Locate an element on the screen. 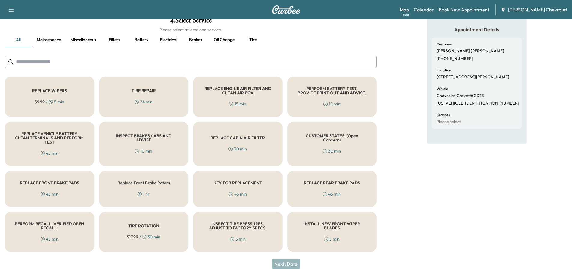 The width and height of the screenshot is (572, 276). img: Curbee Logo is located at coordinates (286, 10).